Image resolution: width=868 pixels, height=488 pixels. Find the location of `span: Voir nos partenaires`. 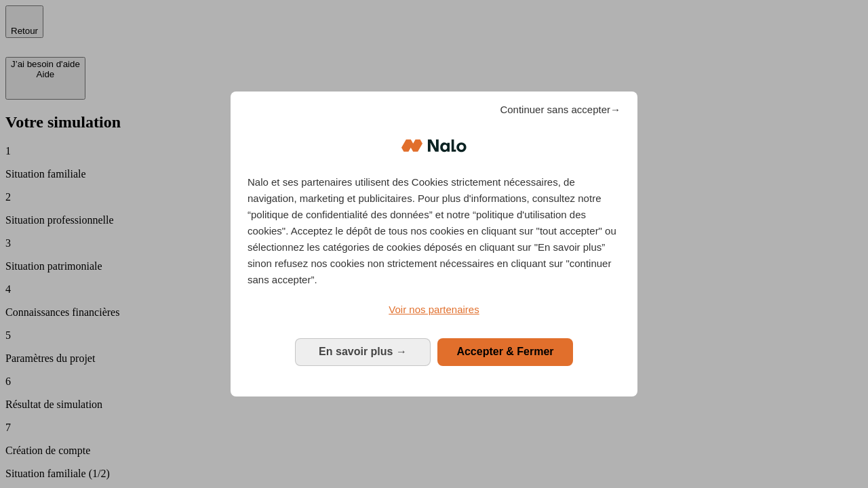

span: Voir nos partenaires is located at coordinates (434, 309).